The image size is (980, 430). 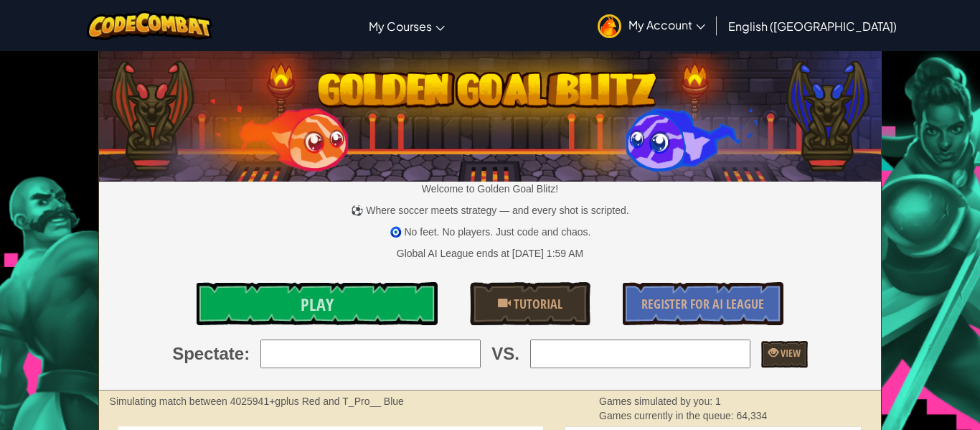 I want to click on strong: Simulating match between 4025941+gplus Red and T_Pro__ Blue, so click(x=257, y=401).